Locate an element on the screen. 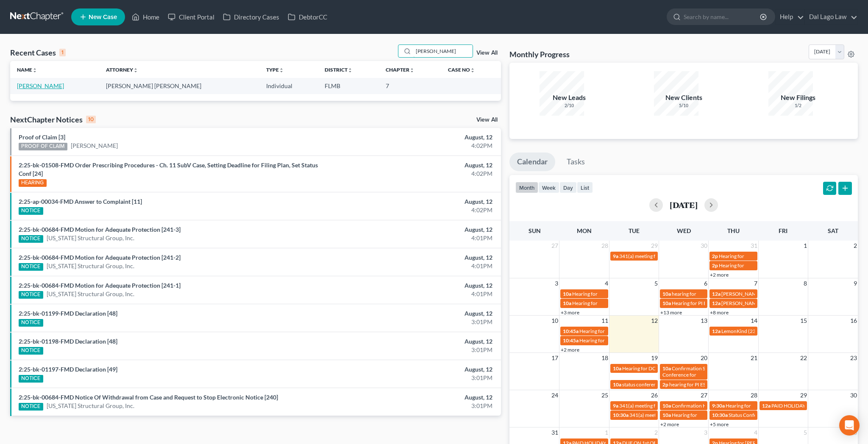 Image resolution: width=868 pixels, height=444 pixels. div: 1 is located at coordinates (62, 52).